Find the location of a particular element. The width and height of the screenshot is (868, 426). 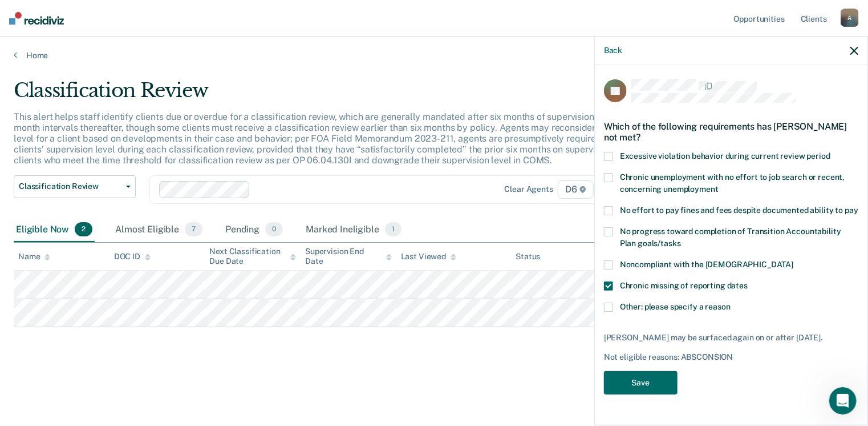

div: Name is located at coordinates (34, 256).